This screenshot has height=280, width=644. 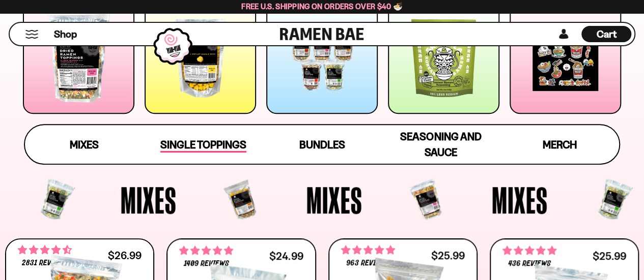 I want to click on a: Mixes, so click(x=84, y=144).